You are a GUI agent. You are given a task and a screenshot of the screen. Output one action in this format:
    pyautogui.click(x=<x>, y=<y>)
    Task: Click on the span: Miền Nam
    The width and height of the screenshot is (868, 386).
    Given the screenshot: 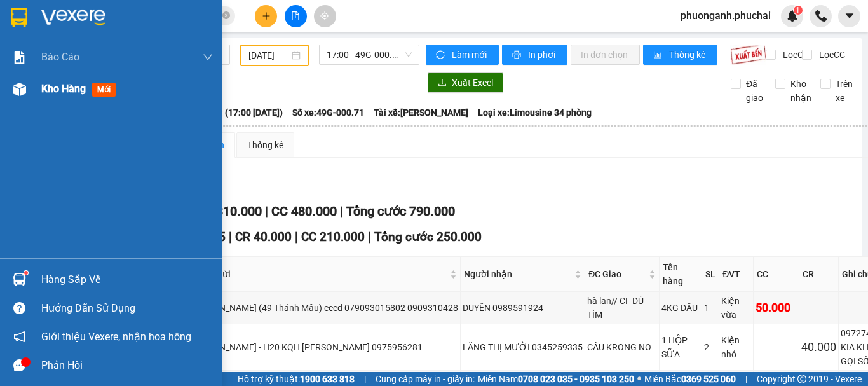 What is the action you would take?
    pyautogui.click(x=556, y=379)
    